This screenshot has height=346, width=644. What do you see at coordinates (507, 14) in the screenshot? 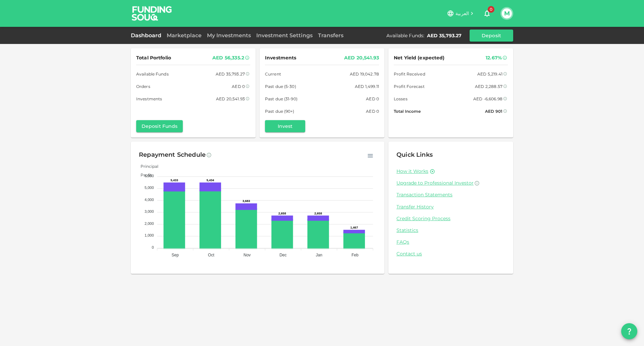
I see `button: M` at bounding box center [507, 14].